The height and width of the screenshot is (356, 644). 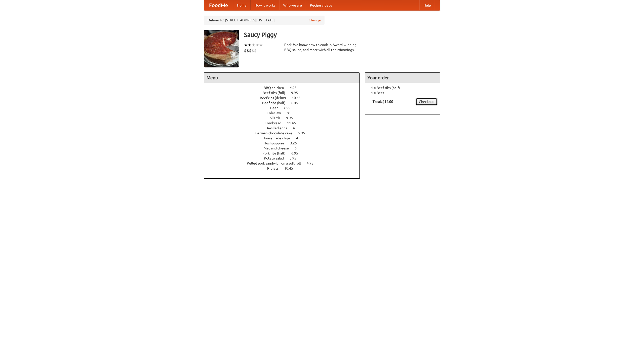 What do you see at coordinates (285, 128) in the screenshot?
I see `a: Devilled eggs 4` at bounding box center [285, 128].